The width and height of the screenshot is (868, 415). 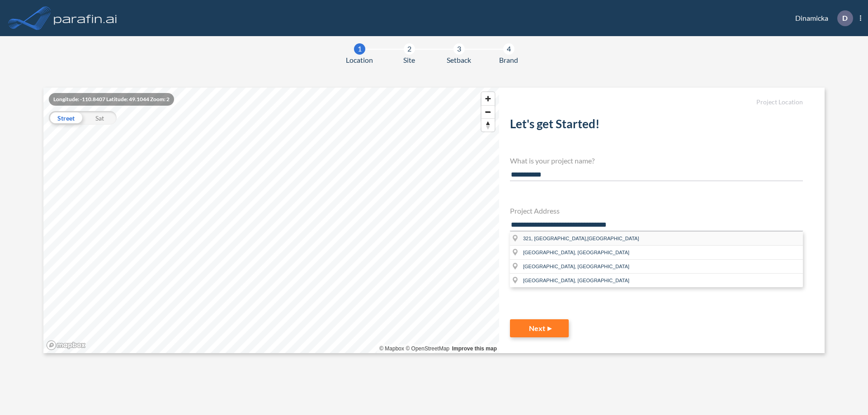 I want to click on span: Brand, so click(x=508, y=60).